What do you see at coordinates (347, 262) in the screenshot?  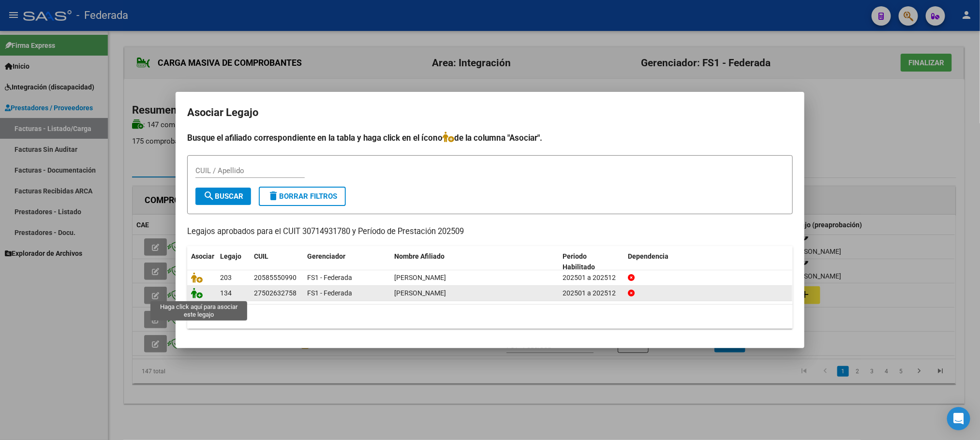 I see `datatable-header-cell: Gerenciador` at bounding box center [347, 262].